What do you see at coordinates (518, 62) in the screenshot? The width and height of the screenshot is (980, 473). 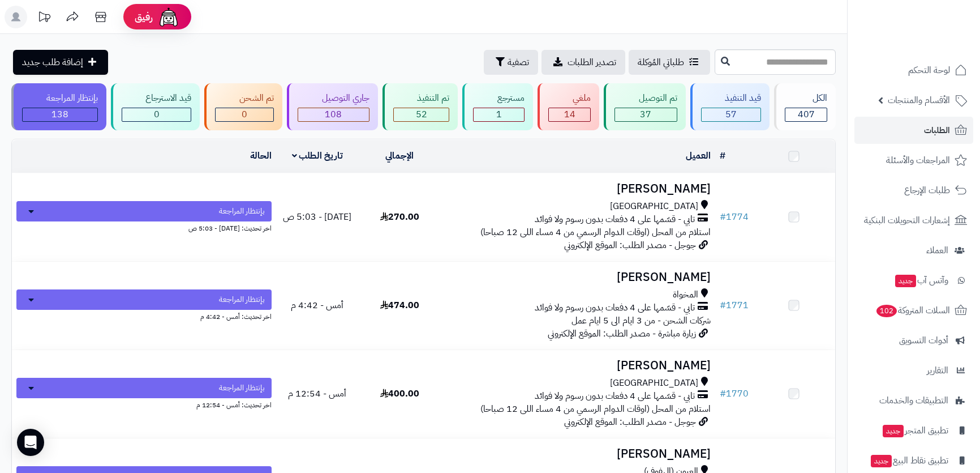 I see `span: تصفية` at bounding box center [518, 62].